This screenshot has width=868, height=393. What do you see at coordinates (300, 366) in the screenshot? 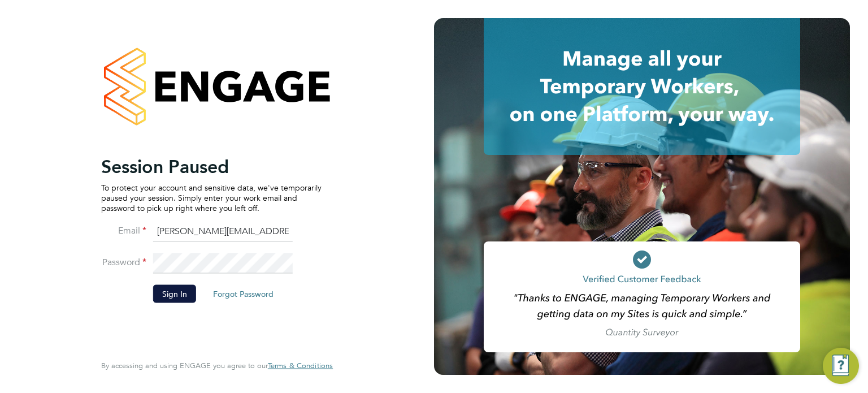
I see `span: Terms & Conditions` at bounding box center [300, 366].